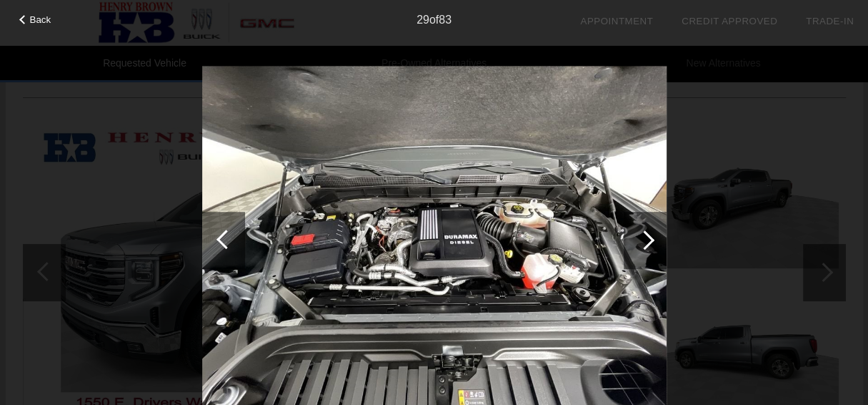 This screenshot has height=405, width=868. What do you see at coordinates (617, 20) in the screenshot?
I see `a: Appointment` at bounding box center [617, 20].